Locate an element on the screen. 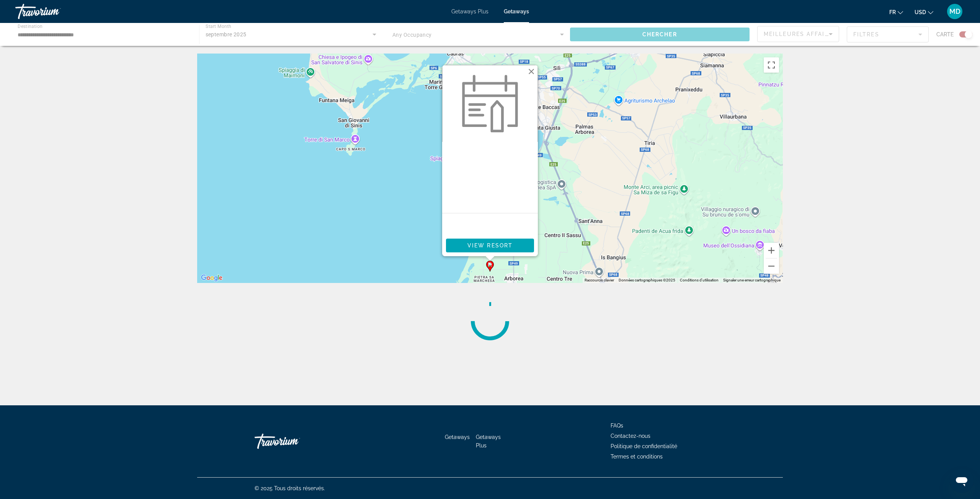  button: Change currency is located at coordinates (924, 12).